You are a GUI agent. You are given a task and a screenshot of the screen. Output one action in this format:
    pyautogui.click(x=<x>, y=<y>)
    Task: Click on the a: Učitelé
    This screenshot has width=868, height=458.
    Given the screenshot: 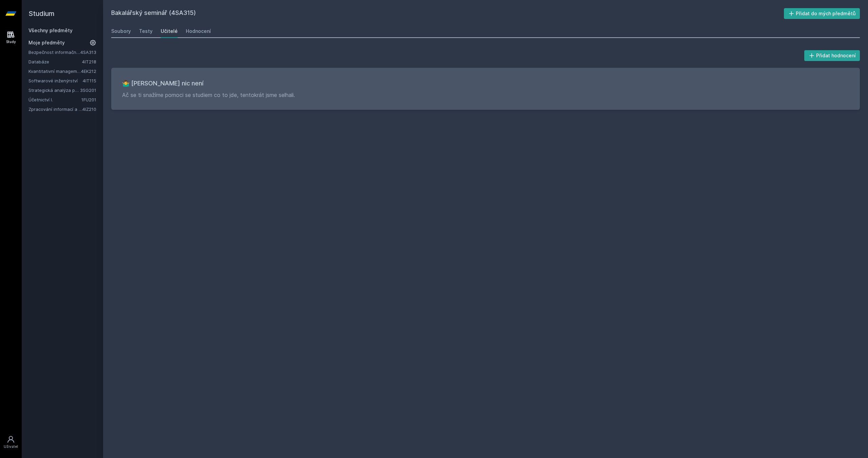 What is the action you would take?
    pyautogui.click(x=169, y=31)
    